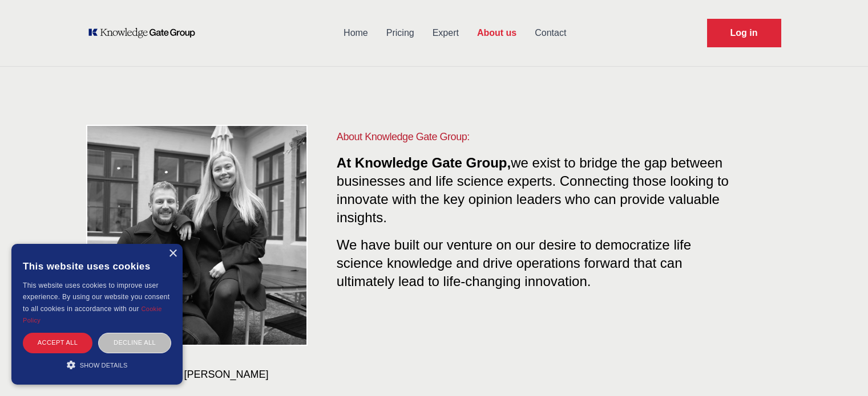 This screenshot has height=396, width=868. Describe the element at coordinates (550, 33) in the screenshot. I see `a: Contact` at that location.